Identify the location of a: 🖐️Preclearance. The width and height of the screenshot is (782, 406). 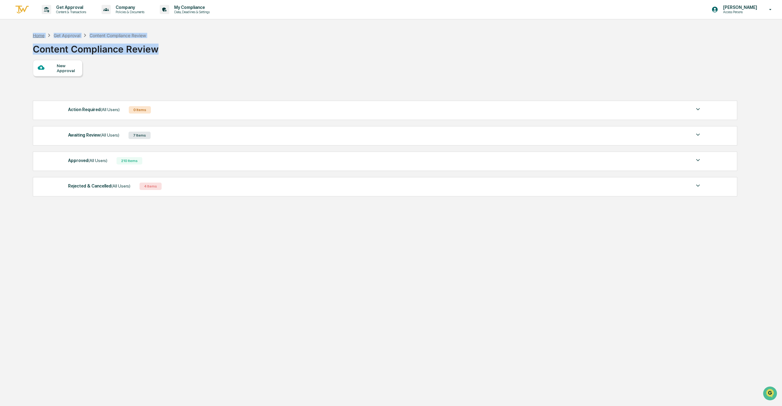
(23, 80).